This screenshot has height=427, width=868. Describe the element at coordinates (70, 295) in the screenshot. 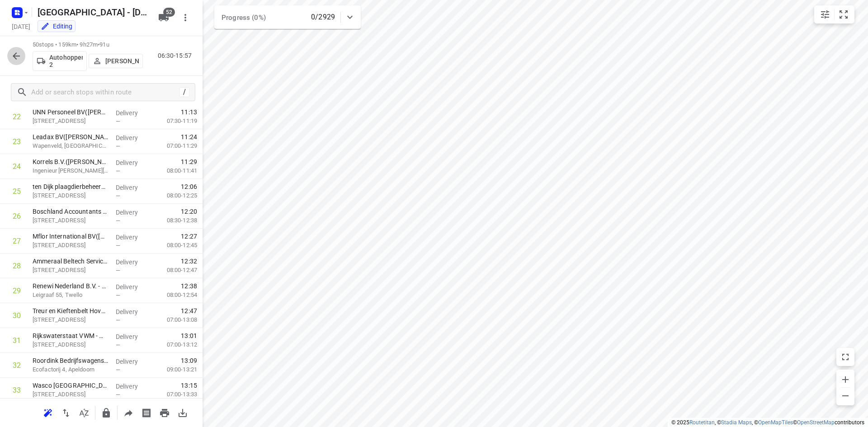

I see `p: Leigraaf 55, Twello` at that location.